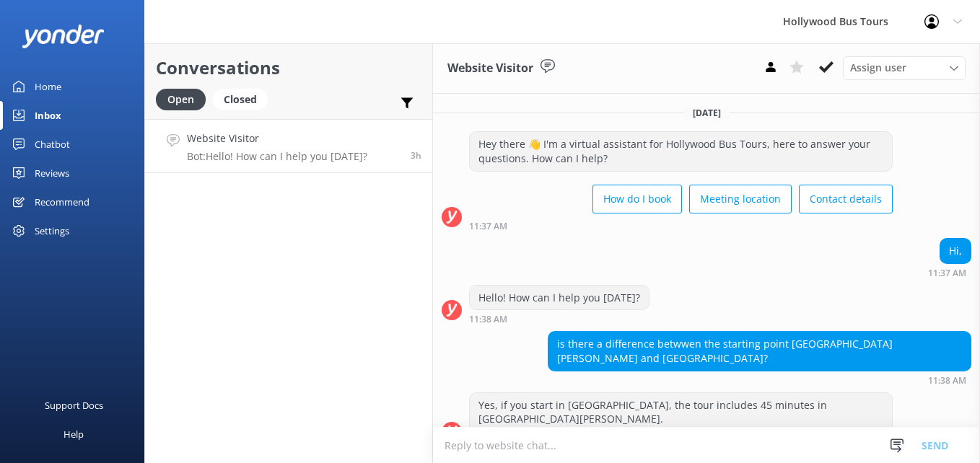 The height and width of the screenshot is (463, 980). Describe the element at coordinates (184, 98) in the screenshot. I see `a: Open` at that location.